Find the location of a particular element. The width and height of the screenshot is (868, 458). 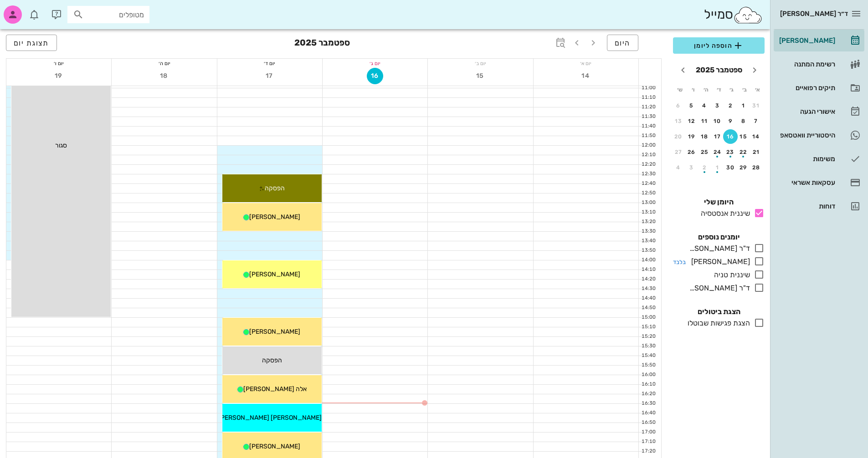

div: 14:20 is located at coordinates (648, 279).